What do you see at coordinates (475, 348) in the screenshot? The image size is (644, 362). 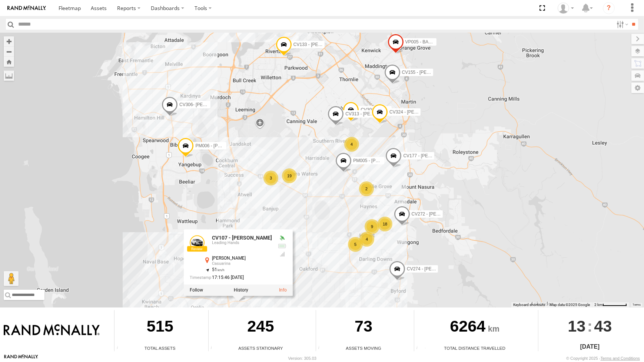 I see `div: Total Distance Travelled` at bounding box center [475, 348].